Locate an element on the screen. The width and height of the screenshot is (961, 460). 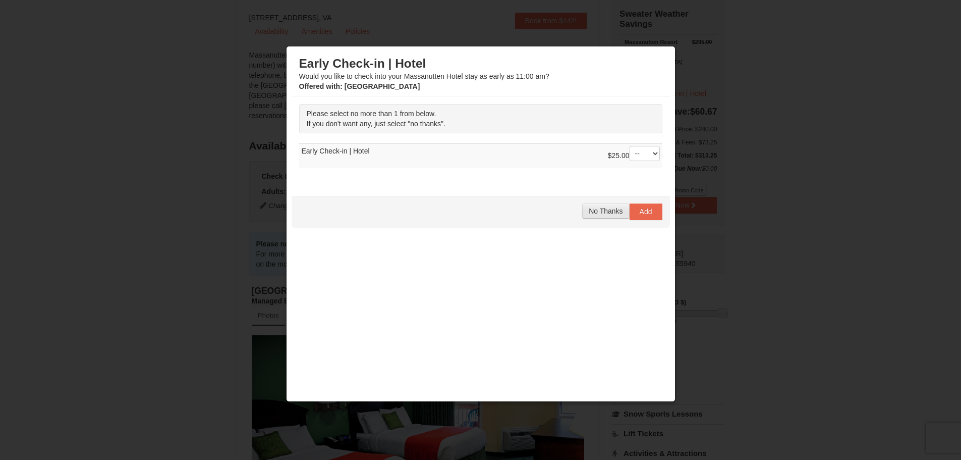
div: $25.00 is located at coordinates (634, 156).